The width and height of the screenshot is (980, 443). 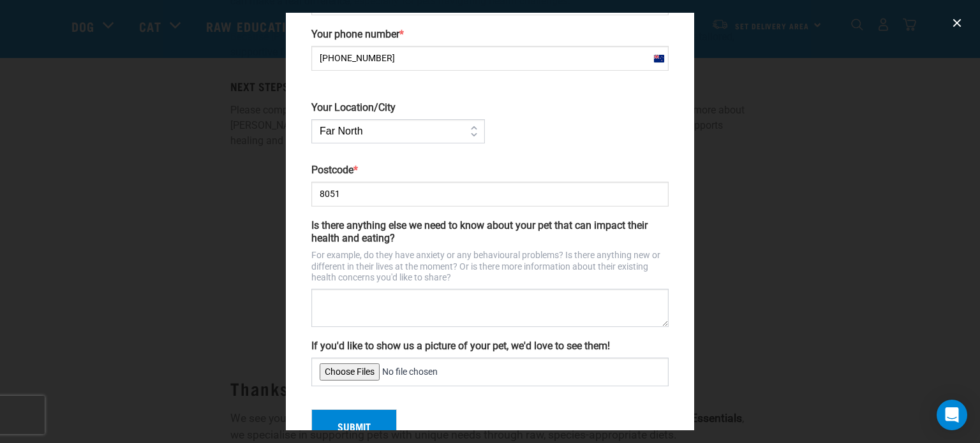 I want to click on label: If you'd like to show us a picture of your pet, we'd love to see them!, so click(x=490, y=346).